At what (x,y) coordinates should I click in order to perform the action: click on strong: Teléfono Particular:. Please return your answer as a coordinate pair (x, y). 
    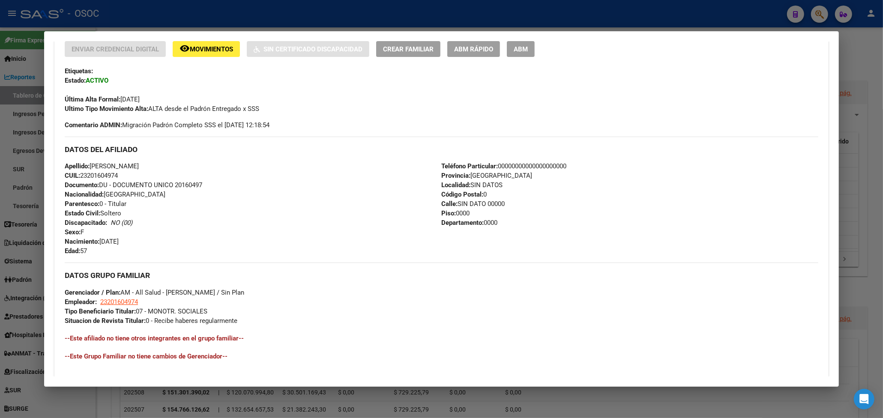
    Looking at the image, I should click on (469, 166).